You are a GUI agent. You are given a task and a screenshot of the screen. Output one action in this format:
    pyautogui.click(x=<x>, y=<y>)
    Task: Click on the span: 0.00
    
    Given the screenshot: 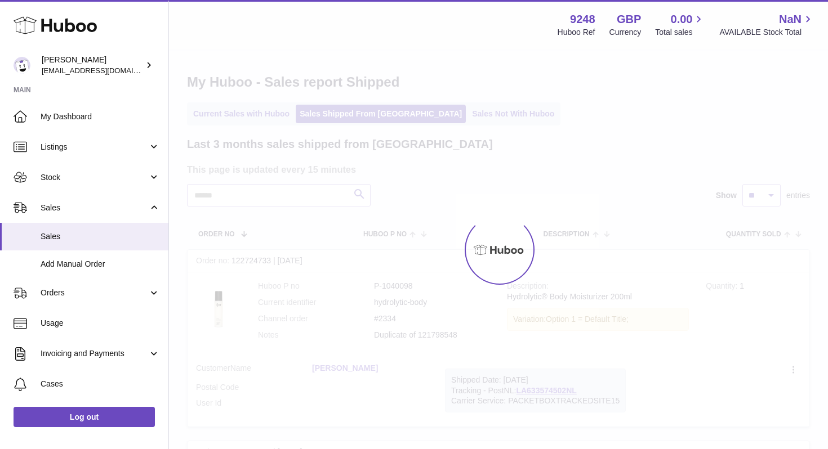 What is the action you would take?
    pyautogui.click(x=681, y=19)
    